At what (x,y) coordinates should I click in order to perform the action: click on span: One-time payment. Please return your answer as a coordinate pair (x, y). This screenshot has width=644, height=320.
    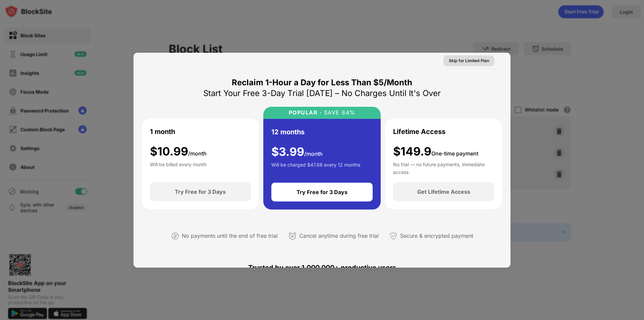
    Looking at the image, I should click on (455, 153).